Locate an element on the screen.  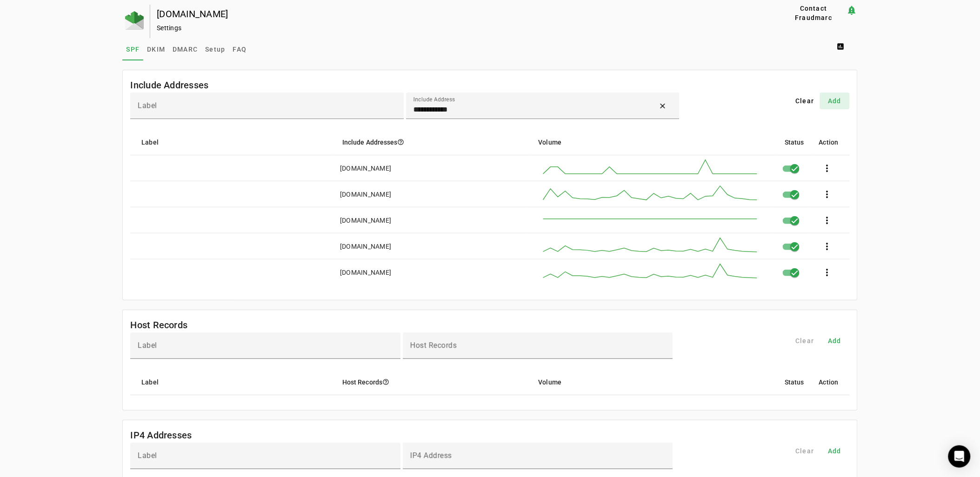
span: DMARC is located at coordinates (185, 49).